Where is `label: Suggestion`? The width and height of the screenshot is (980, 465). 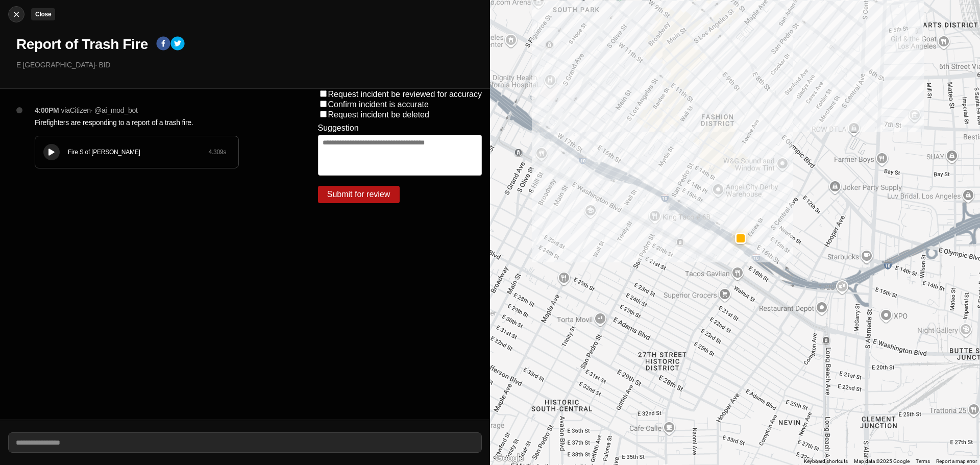 label: Suggestion is located at coordinates (339, 128).